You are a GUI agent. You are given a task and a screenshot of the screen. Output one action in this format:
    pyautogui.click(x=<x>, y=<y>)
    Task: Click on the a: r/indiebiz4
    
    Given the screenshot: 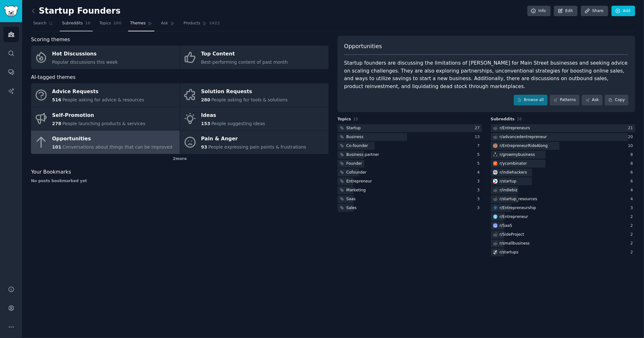 What is the action you would take?
    pyautogui.click(x=563, y=190)
    